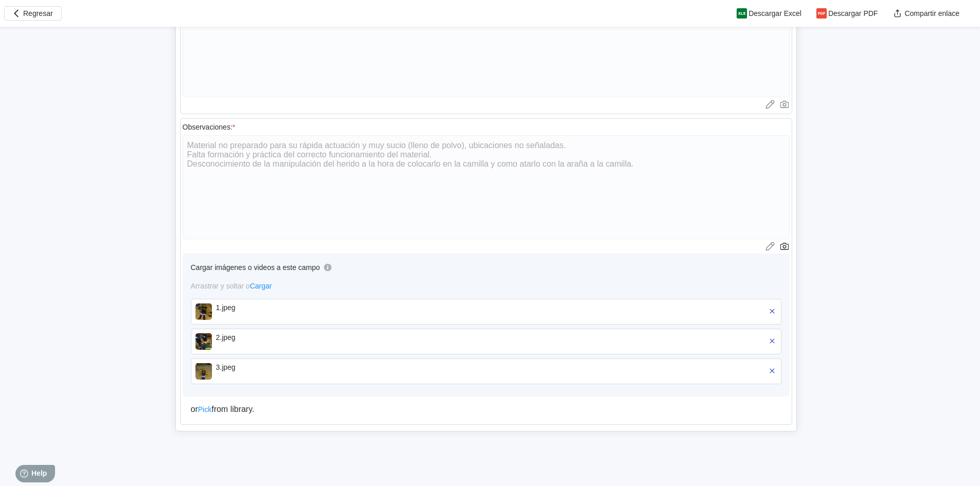 Image resolution: width=980 pixels, height=486 pixels. What do you see at coordinates (204, 312) in the screenshot?
I see `img: 1.jpg` at bounding box center [204, 312].